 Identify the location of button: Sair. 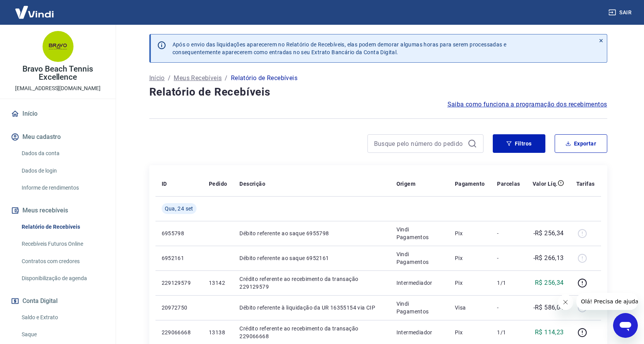
(621, 13).